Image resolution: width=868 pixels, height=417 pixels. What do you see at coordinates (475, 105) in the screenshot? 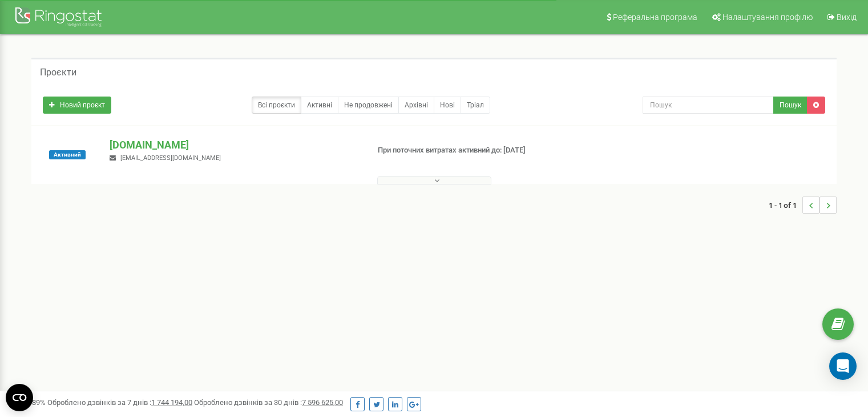
I see `a: Тріал` at bounding box center [475, 105].